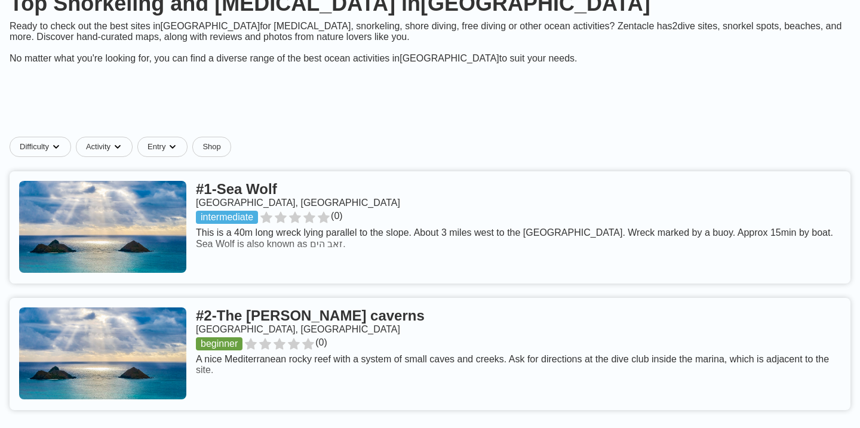 This screenshot has width=860, height=428. What do you see at coordinates (34, 147) in the screenshot?
I see `span: Difficulty` at bounding box center [34, 147].